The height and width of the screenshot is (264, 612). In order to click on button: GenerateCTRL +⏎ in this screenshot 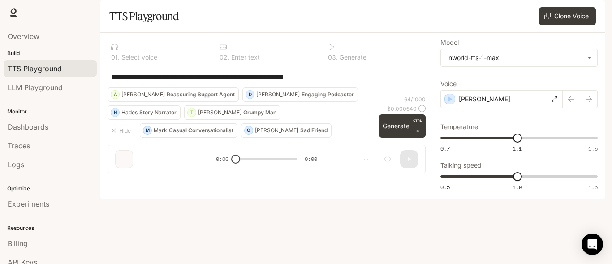, I will do `click(402, 126)`.